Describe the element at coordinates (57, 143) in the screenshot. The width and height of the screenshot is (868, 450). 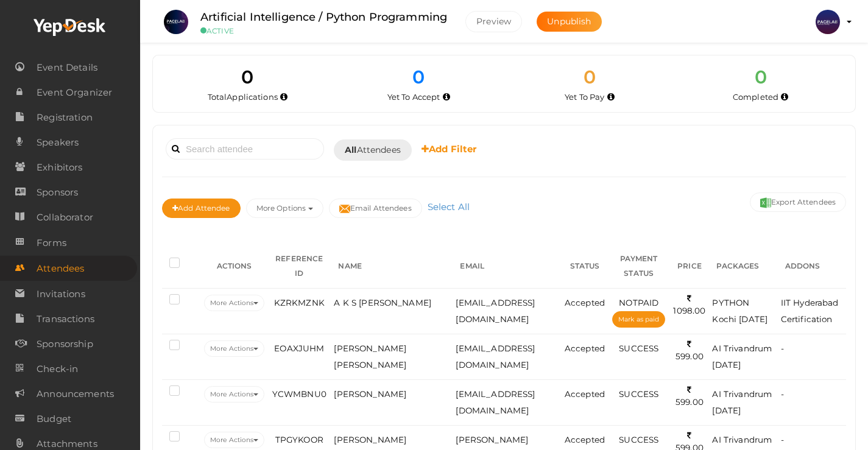
I see `span: Speakers` at that location.